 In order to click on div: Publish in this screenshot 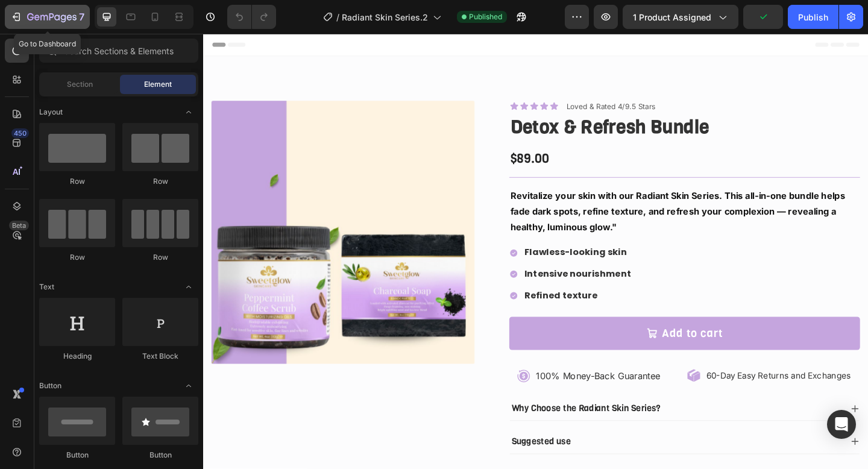, I will do `click(814, 17)`.